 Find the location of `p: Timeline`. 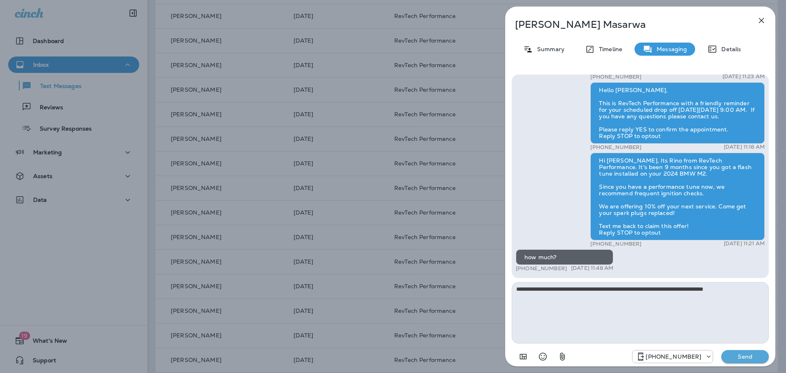

p: Timeline is located at coordinates (608, 49).